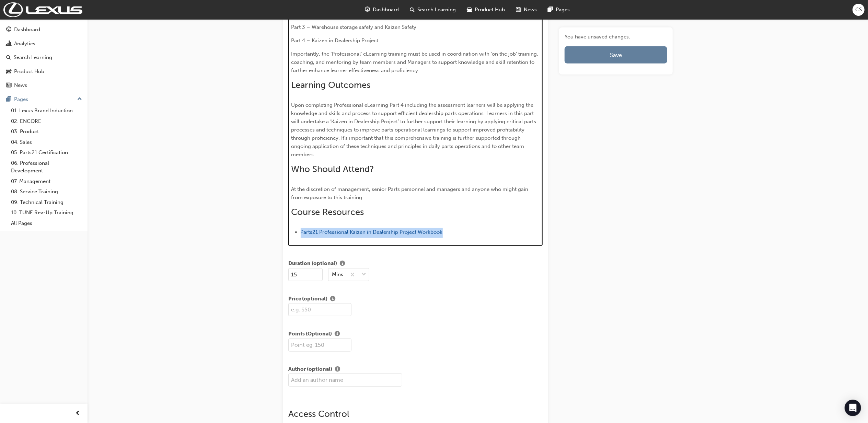  I want to click on a: pages-iconPages, so click(559, 9).